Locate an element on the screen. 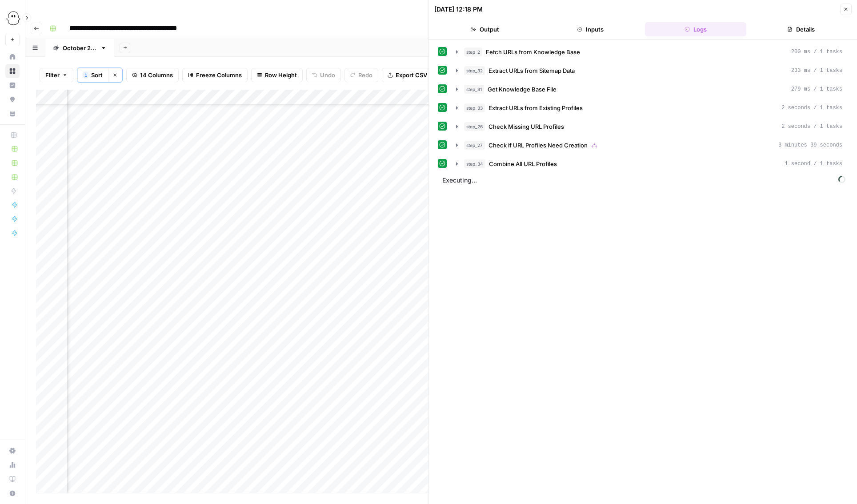 The image size is (857, 504). a: Opportunities is located at coordinates (13, 99).